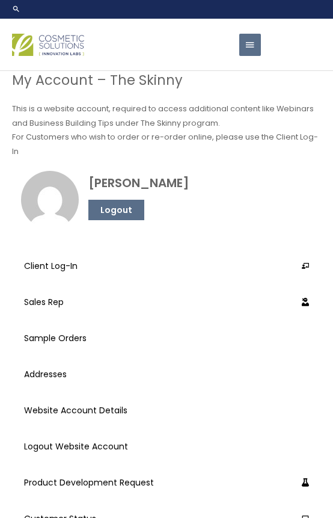 This screenshot has height=518, width=333. I want to click on a: Sample Orders, so click(167, 338).